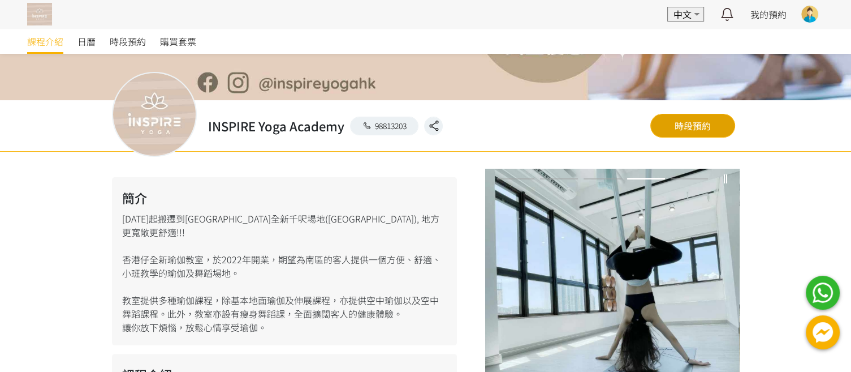  Describe the element at coordinates (45, 41) in the screenshot. I see `a: 課程介紹` at that location.